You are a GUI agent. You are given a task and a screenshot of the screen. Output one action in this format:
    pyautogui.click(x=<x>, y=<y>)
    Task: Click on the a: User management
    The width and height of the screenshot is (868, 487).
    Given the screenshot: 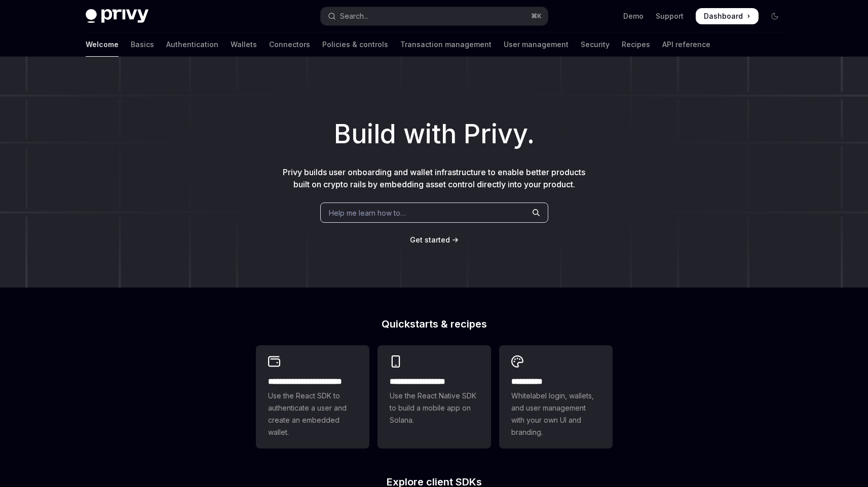 What is the action you would take?
    pyautogui.click(x=536, y=45)
    